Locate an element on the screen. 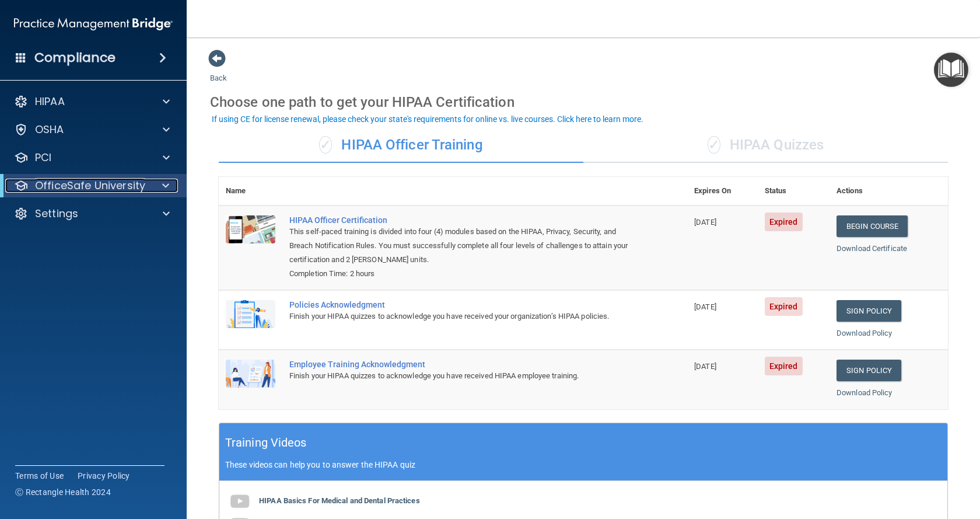  div: If using CE for license renewal, please check your state's requirements for online vs. live cours... is located at coordinates (428, 119).